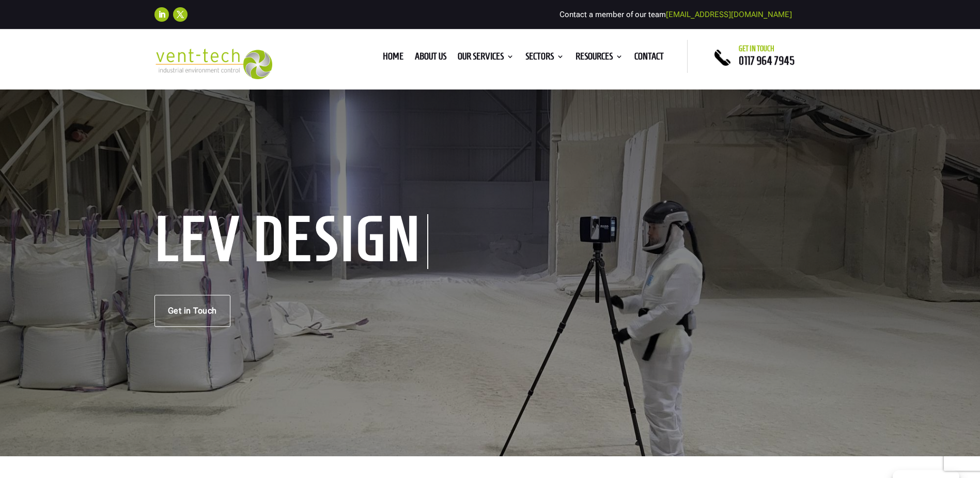 The height and width of the screenshot is (478, 980). Describe the element at coordinates (757, 48) in the screenshot. I see `span: Get in touch` at that location.